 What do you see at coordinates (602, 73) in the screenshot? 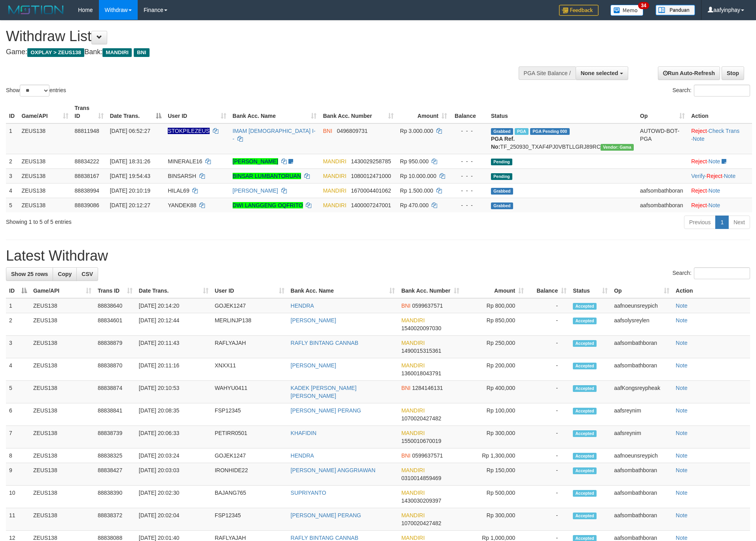
I see `button: None selected` at bounding box center [602, 73].